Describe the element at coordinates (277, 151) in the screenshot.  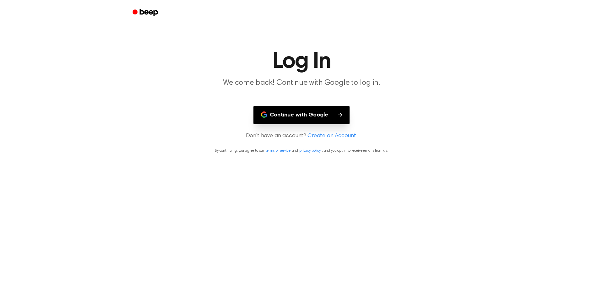
I see `a: terms of service` at that location.